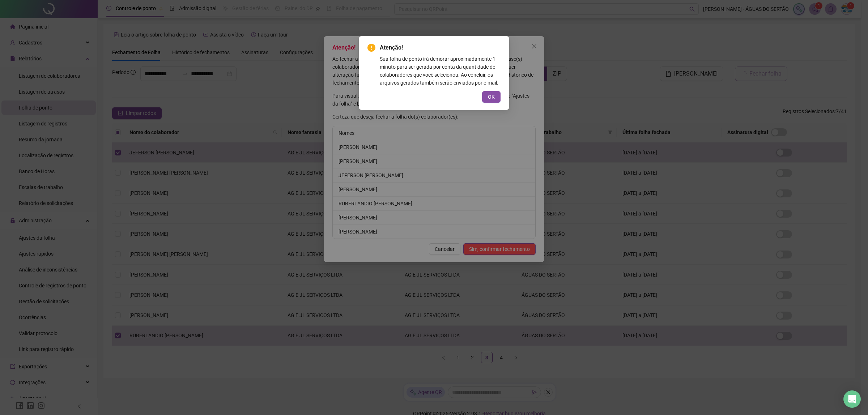 The width and height of the screenshot is (868, 415). Describe the element at coordinates (440, 48) in the screenshot. I see `span: Atenção!` at that location.